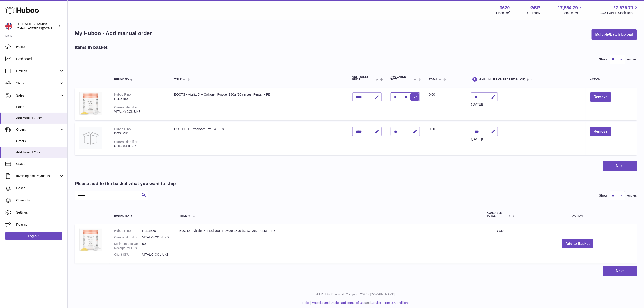  Describe the element at coordinates (140, 99) in the screenshot. I see `div: P-416780` at that location.